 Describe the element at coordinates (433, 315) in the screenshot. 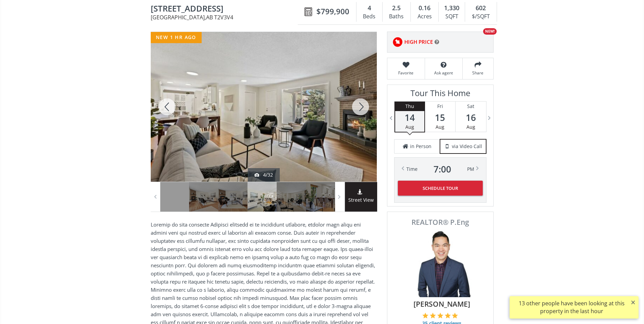

I see `img: 2 of 5 stars` at that location.